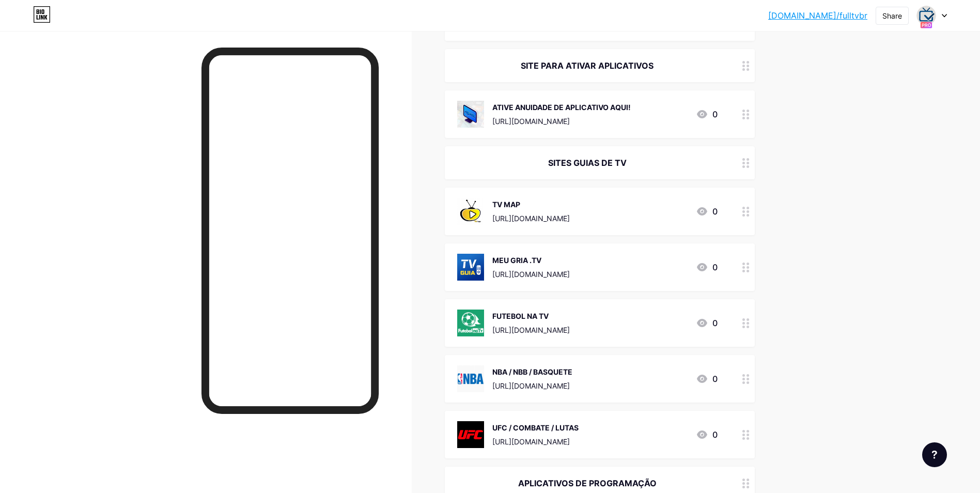 The height and width of the screenshot is (493, 980). I want to click on img: FUTEBOL NA TV, so click(471, 323).